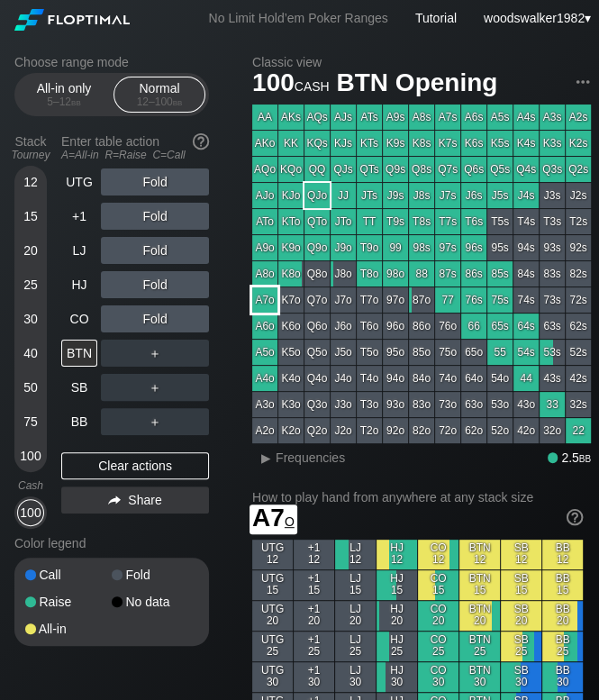 The width and height of the screenshot is (599, 700). I want to click on div: 43o, so click(526, 405).